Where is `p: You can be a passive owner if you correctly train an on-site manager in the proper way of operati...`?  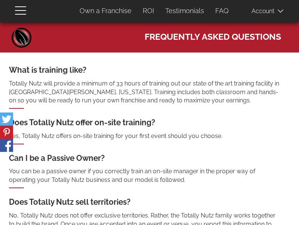 p: You can be a passive owner if you correctly train an on-site manager in the proper way of operati... is located at coordinates (145, 176).